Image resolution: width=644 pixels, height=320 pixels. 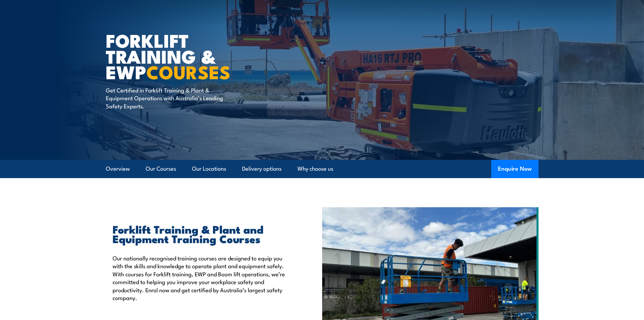 I want to click on a: Delivery options, so click(x=262, y=168).